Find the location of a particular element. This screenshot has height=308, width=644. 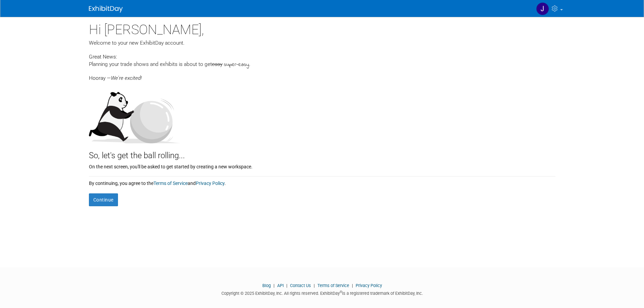

img: Joanne Marquez is located at coordinates (543, 9).